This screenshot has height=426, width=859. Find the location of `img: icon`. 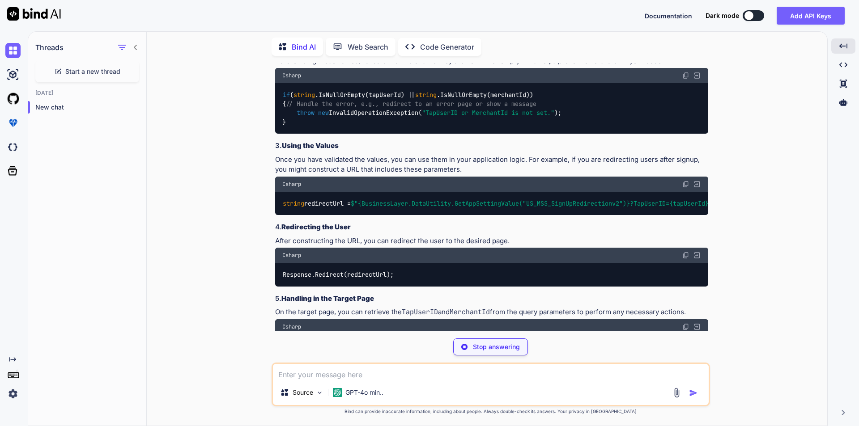

img: icon is located at coordinates (693, 393).